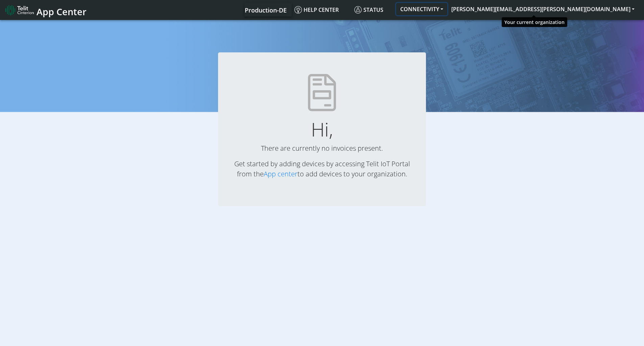 The image size is (644, 346). What do you see at coordinates (322, 149) in the screenshot?
I see `p: There are currently no invoices present.` at bounding box center [322, 149].